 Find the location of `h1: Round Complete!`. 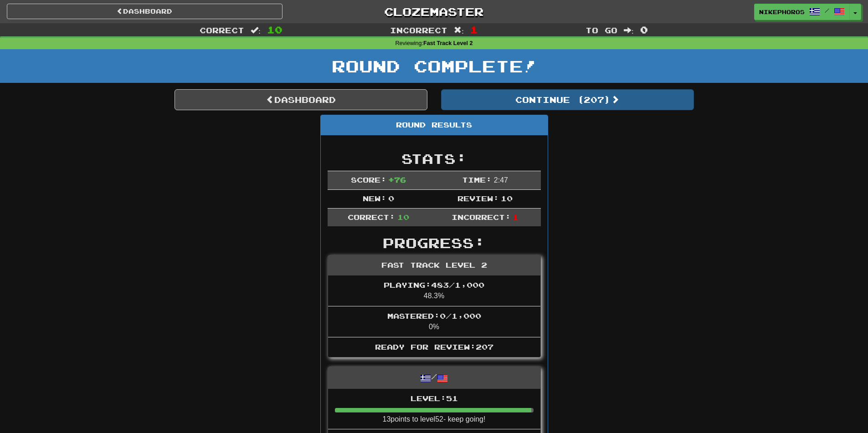

h1: Round Complete! is located at coordinates (434, 66).